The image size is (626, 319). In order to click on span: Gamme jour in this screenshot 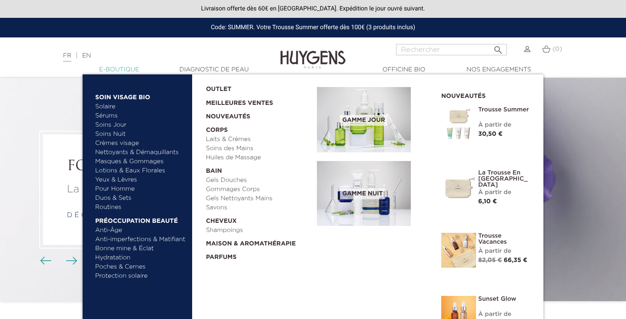, I will do `click(363, 120)`.